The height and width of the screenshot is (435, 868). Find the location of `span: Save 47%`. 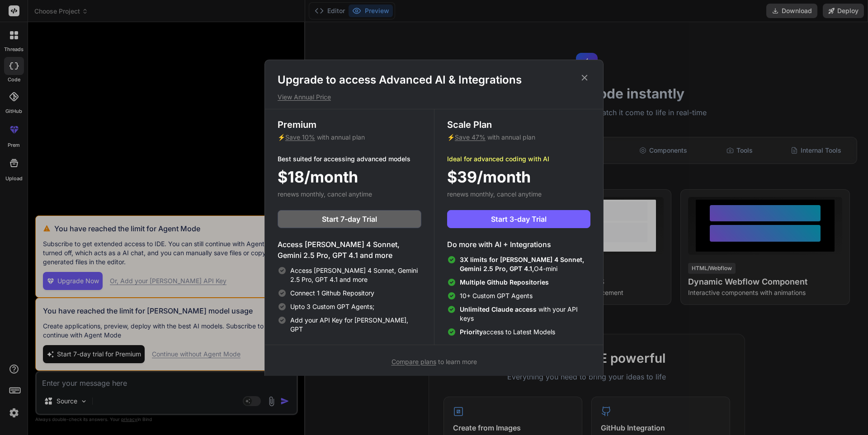

span: Save 47% is located at coordinates (470, 137).